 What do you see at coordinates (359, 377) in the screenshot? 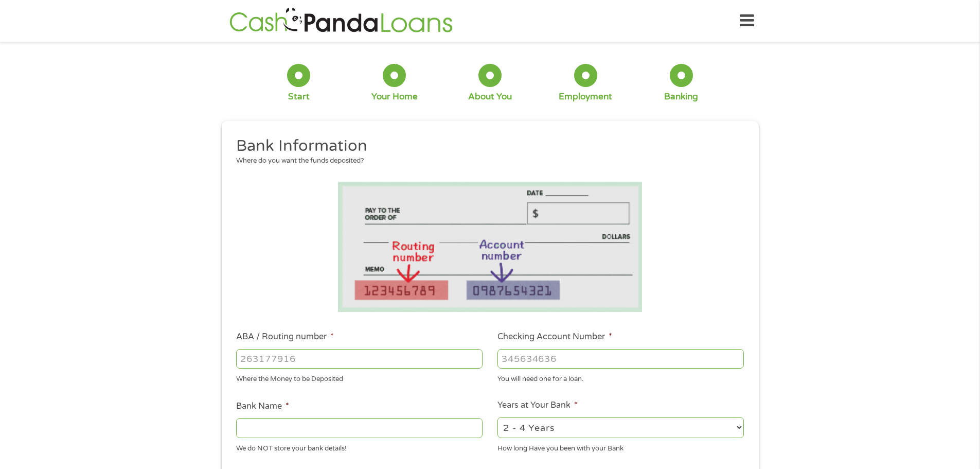
I see `div: Where the Money to be Deposited` at bounding box center [359, 377].